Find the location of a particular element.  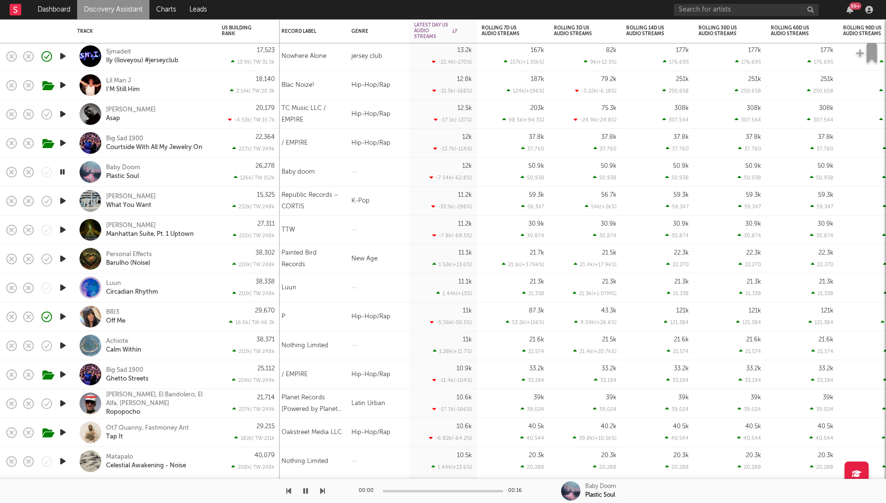

div: 21,574 is located at coordinates (678, 351).